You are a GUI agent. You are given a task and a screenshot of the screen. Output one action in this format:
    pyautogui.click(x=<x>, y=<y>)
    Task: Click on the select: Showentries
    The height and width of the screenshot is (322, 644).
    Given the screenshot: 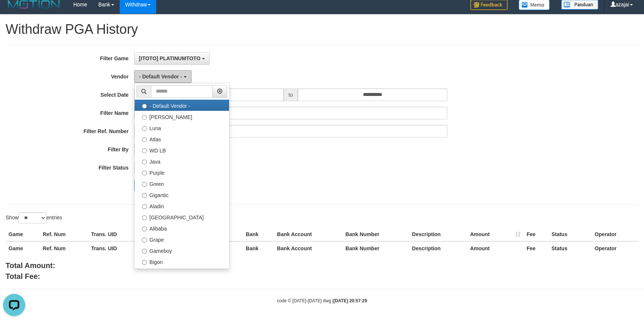 What is the action you would take?
    pyautogui.click(x=32, y=218)
    